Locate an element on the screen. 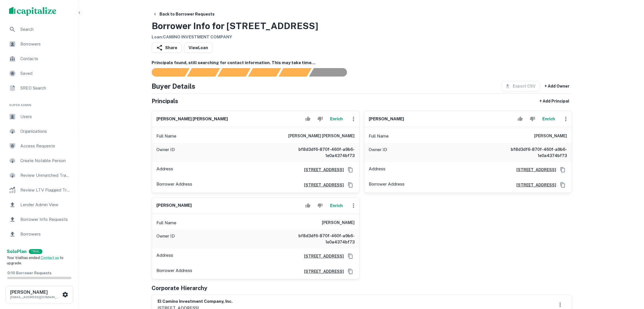 Image resolution: width=644 pixels, height=309 pixels. div: Sending borrower request to AI... is located at coordinates (166, 72).